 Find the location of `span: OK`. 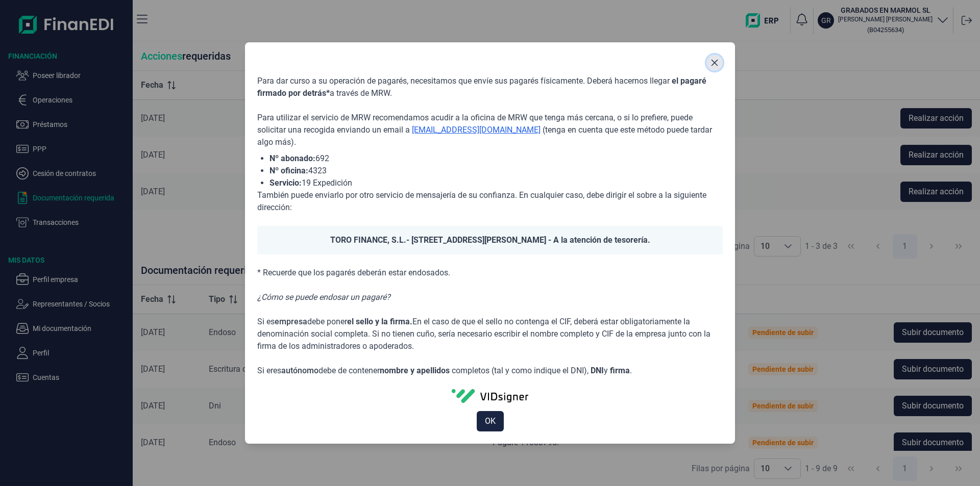

span: OK is located at coordinates (490, 421).